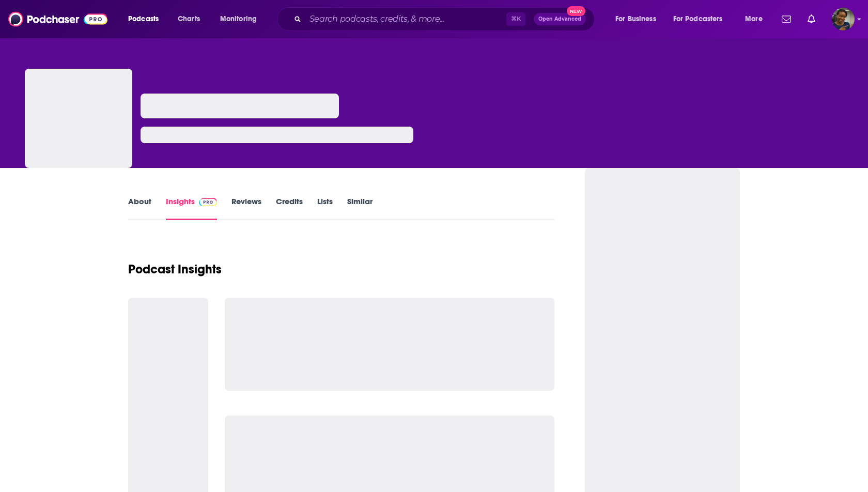 The width and height of the screenshot is (868, 492). Describe the element at coordinates (175, 270) in the screenshot. I see `h1: Podcast Insights` at that location.